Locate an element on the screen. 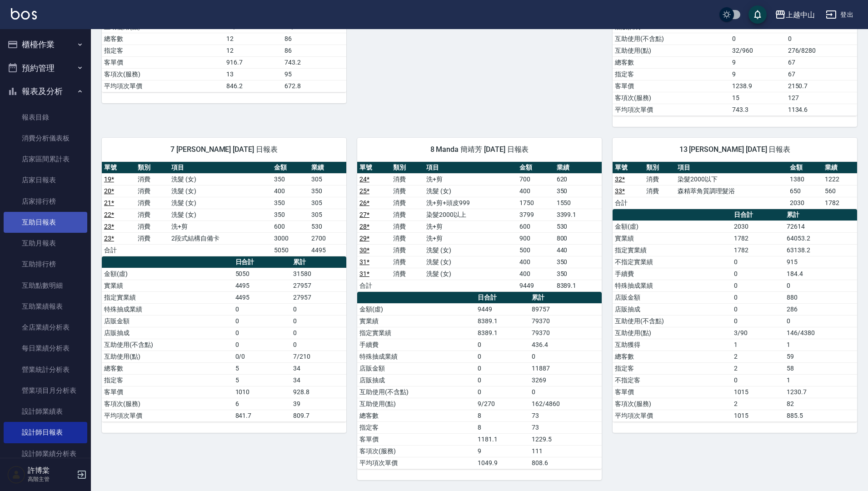 The image size is (868, 491). td: 928.8 is located at coordinates (319, 392).